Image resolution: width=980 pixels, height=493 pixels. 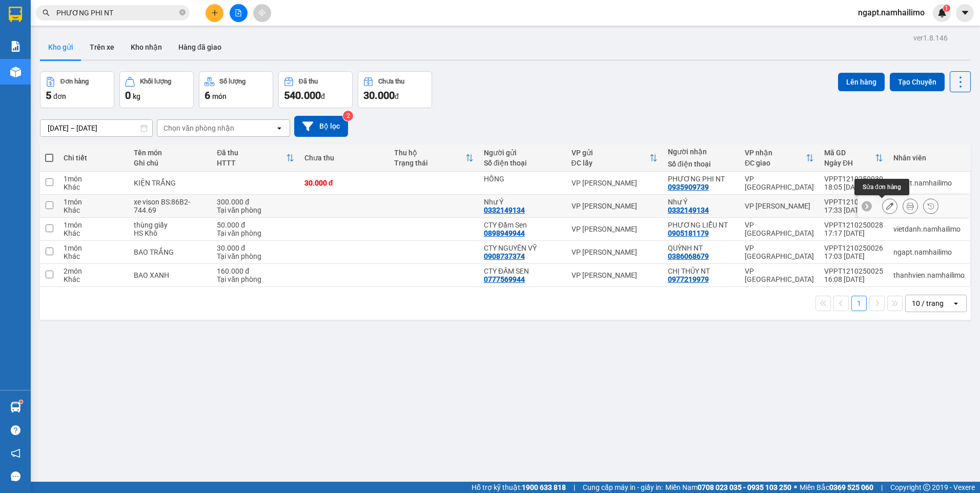 I want to click on img: icon-new-feature, so click(x=942, y=13).